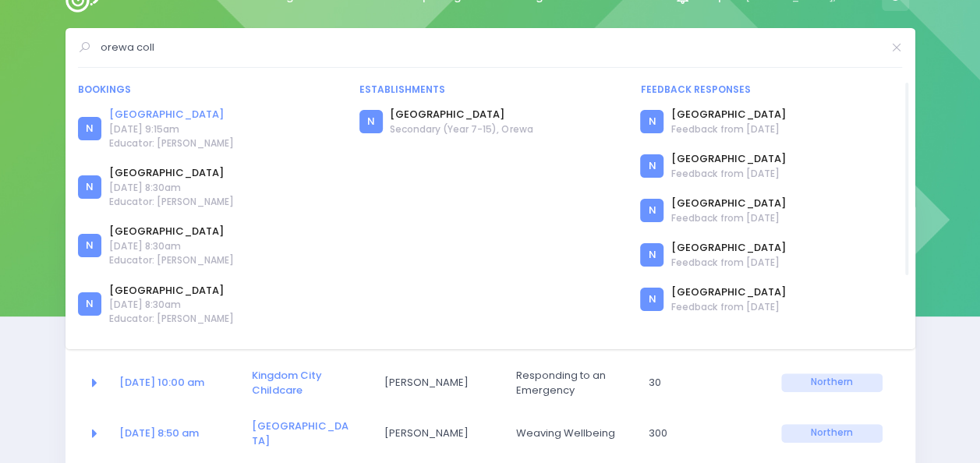 The image size is (980, 463). What do you see at coordinates (440, 383) in the screenshot?
I see `td: Nikkey Cloete` at bounding box center [440, 383].